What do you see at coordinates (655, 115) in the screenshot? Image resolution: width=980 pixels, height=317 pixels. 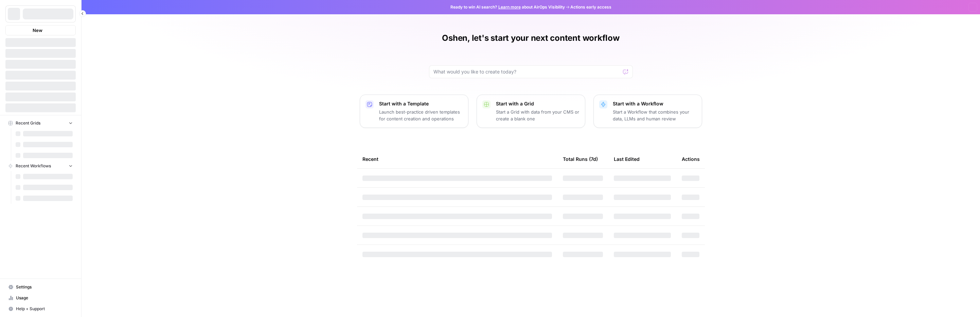 I see `p: Start a Workflow that combines your data, LLMs and human review` at bounding box center [655, 115].